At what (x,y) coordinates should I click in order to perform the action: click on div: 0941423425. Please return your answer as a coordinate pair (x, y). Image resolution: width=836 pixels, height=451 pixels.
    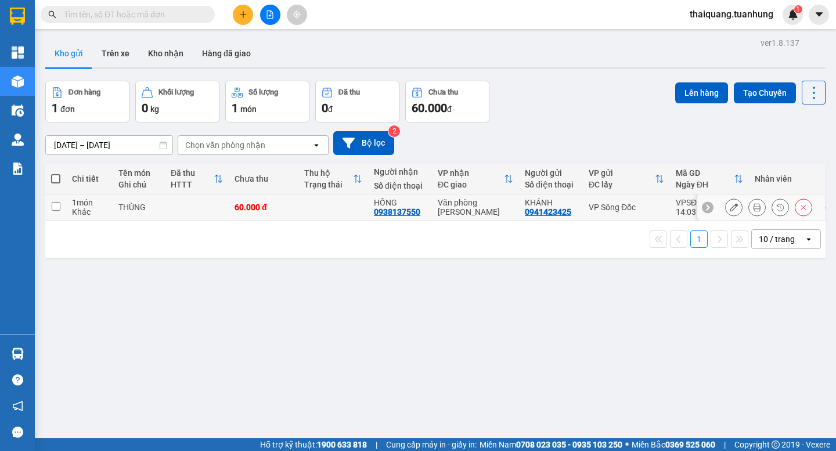
    Looking at the image, I should click on (548, 212).